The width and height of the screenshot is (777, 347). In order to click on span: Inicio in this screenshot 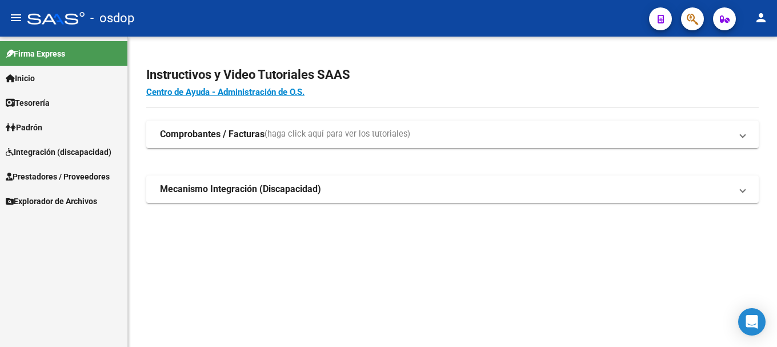, I will do `click(20, 78)`.